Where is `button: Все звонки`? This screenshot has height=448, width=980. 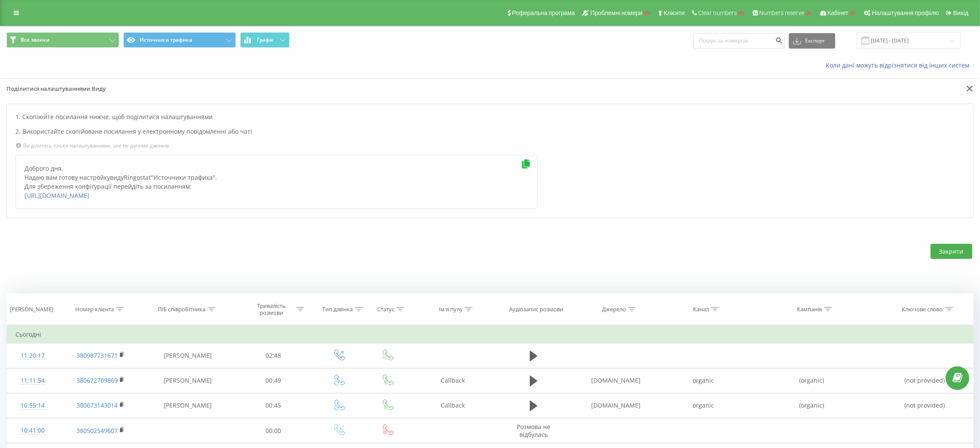
button: Все звонки is located at coordinates (62, 40).